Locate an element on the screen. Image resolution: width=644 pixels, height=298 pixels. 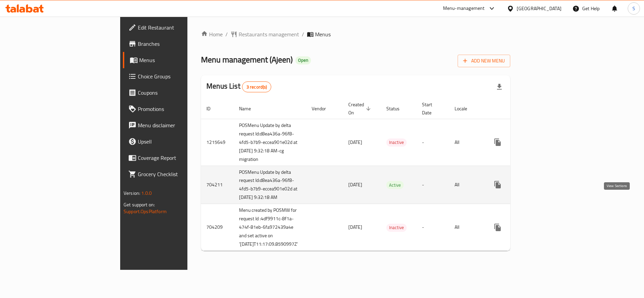
span: Edit Restaurant is located at coordinates (180, 28).